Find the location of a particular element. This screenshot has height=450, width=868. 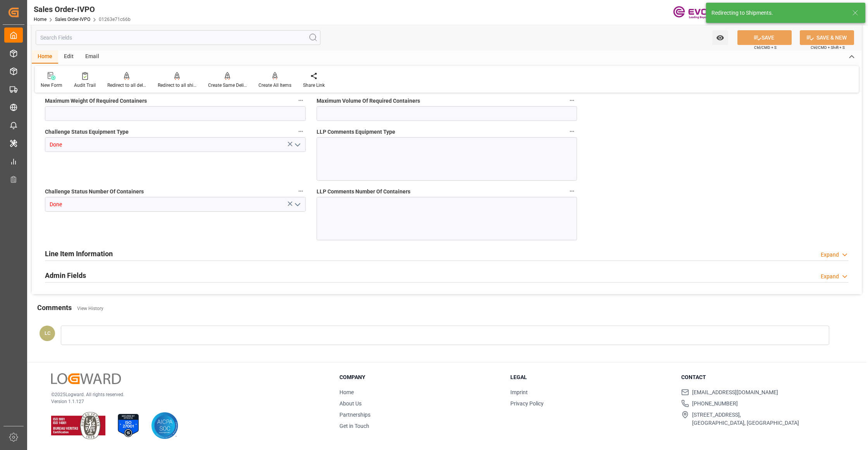

a: Imprint is located at coordinates (519, 393).